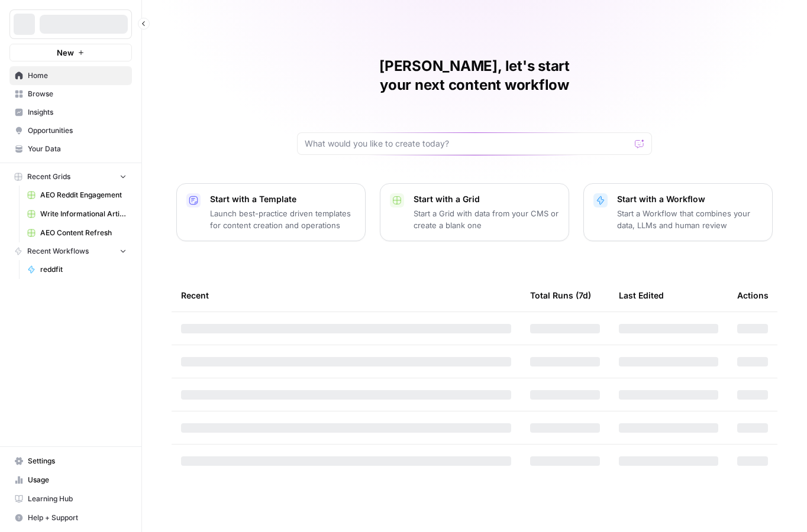 The height and width of the screenshot is (532, 807). I want to click on span: Insights, so click(77, 112).